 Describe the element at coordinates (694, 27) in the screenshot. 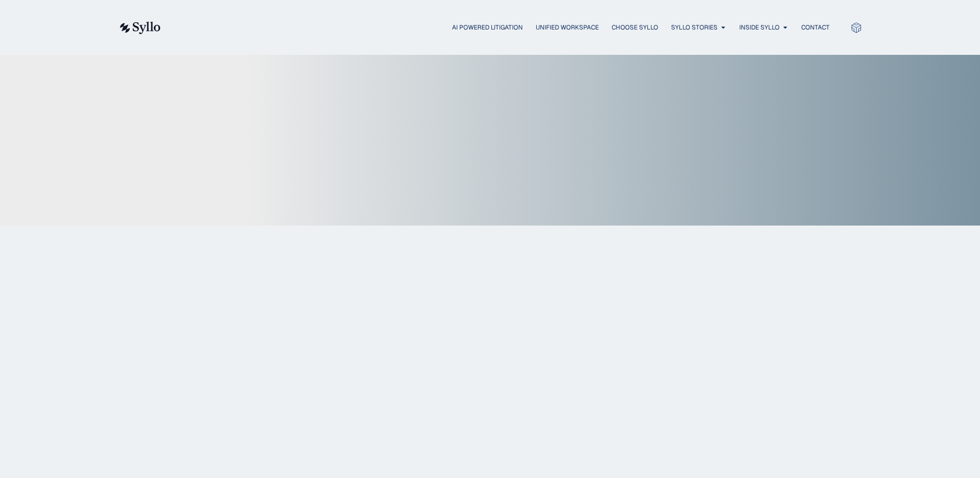

I see `a: Syllo Stories` at that location.